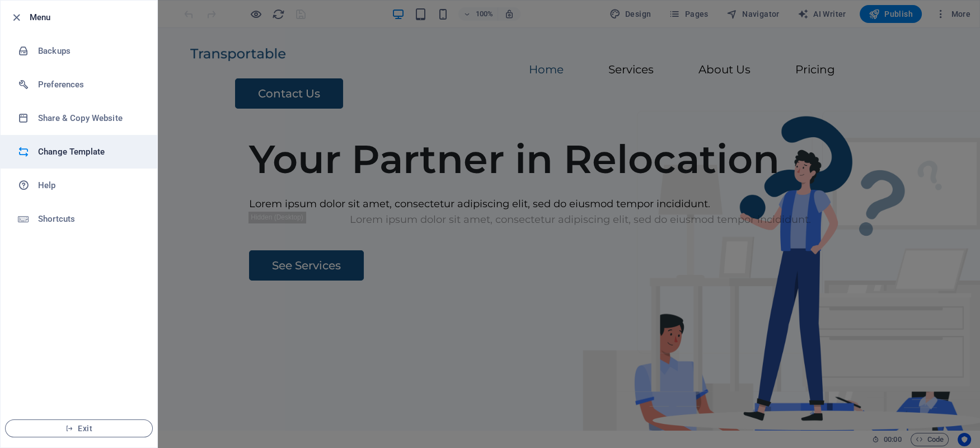 This screenshot has height=448, width=980. I want to click on h6: Share & Copy Website, so click(90, 118).